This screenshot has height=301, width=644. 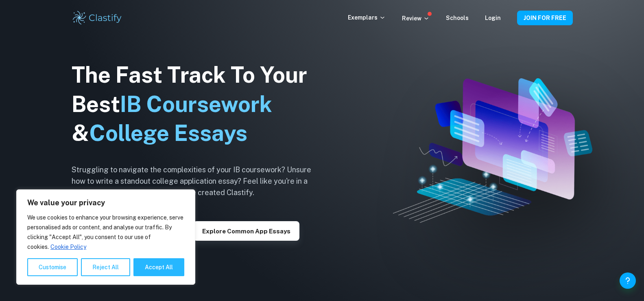 What do you see at coordinates (545, 18) in the screenshot?
I see `button: JOIN FOR FREE` at bounding box center [545, 18].